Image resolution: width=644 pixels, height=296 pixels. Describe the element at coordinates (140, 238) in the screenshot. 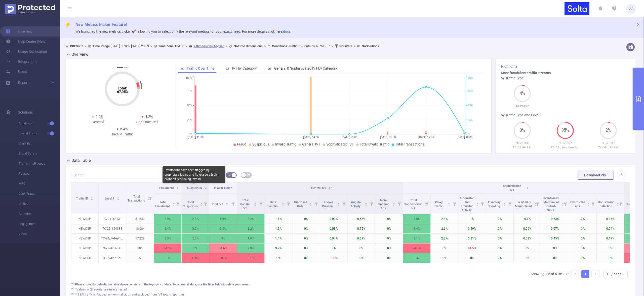

I see `p: 17,228` at that location.